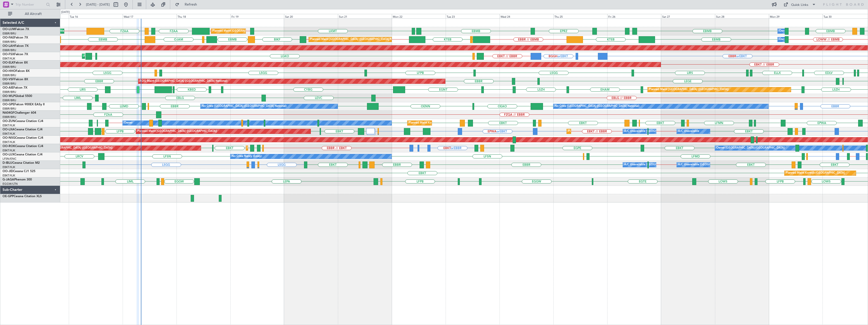 This screenshot has height=325, width=868. I want to click on span: OO-FSX, so click(8, 55).